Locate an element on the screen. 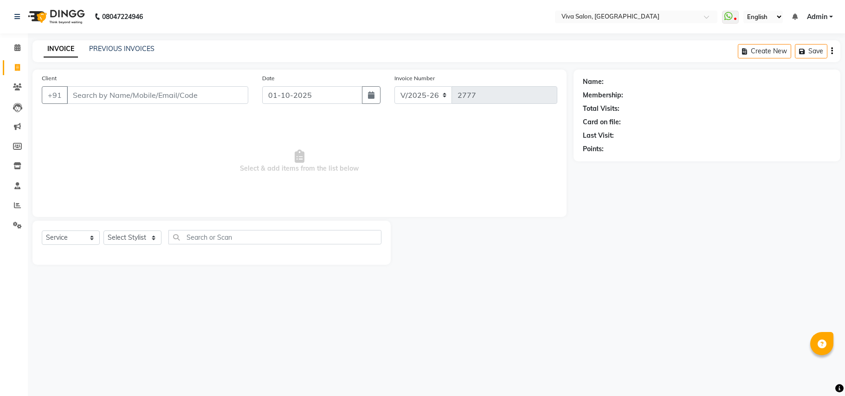 The width and height of the screenshot is (845, 396). input: Search by Name/Mobile/Email/Code is located at coordinates (157, 95).